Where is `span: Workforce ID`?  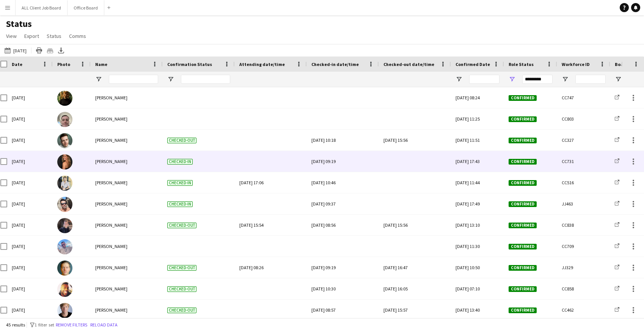 span: Workforce ID is located at coordinates (576, 64).